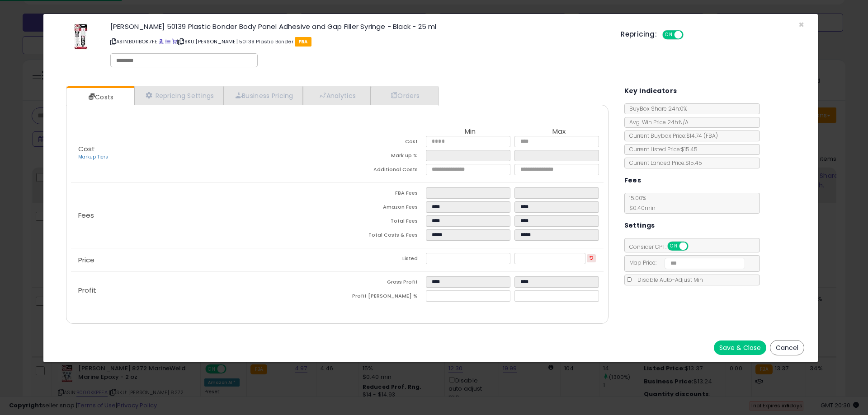 The height and width of the screenshot is (415, 868). Describe the element at coordinates (651, 91) in the screenshot. I see `h5: Key Indicators` at that location.